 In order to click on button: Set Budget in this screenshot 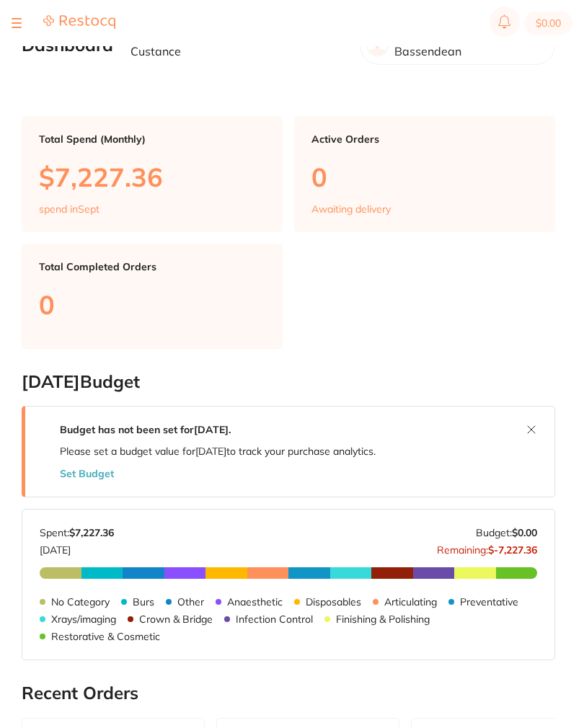, I will do `click(87, 473)`.